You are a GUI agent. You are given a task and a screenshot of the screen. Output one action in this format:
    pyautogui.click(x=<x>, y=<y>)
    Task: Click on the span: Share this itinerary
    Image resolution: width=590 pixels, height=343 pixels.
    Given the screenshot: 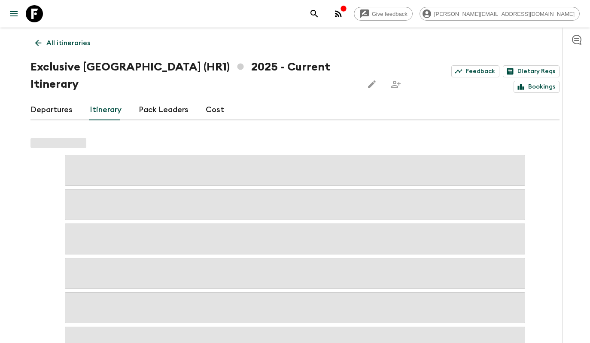 What is the action you would take?
    pyautogui.click(x=396, y=84)
    